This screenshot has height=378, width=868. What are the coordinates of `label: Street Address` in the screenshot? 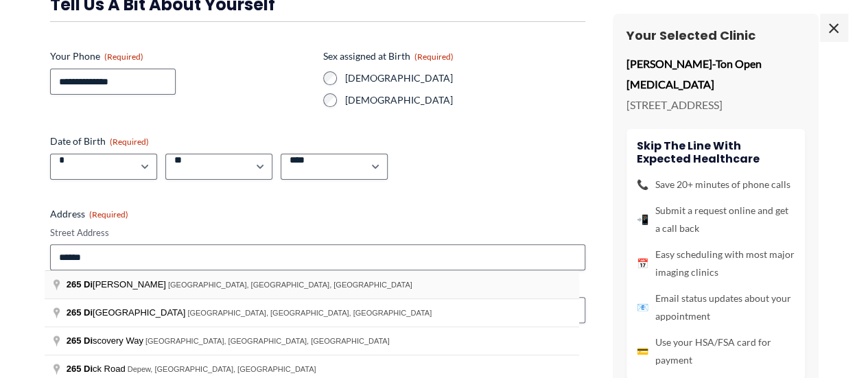 It's located at (318, 233).